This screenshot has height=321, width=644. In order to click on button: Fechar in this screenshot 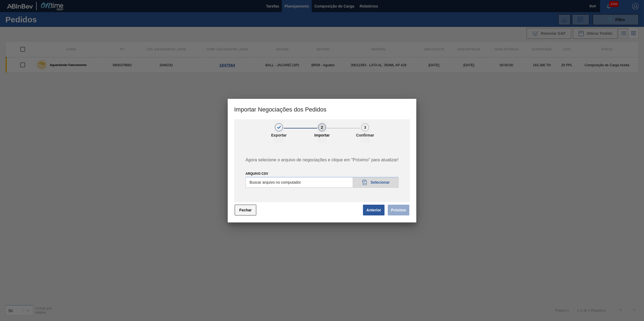, I will do `click(246, 210)`.